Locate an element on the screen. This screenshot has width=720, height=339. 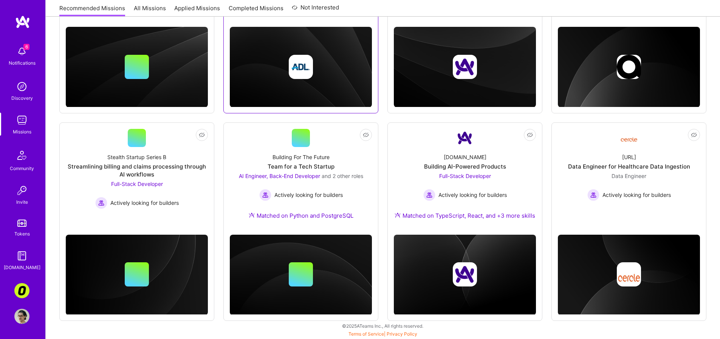
div: Building AI-Powered Products is located at coordinates (465, 166).